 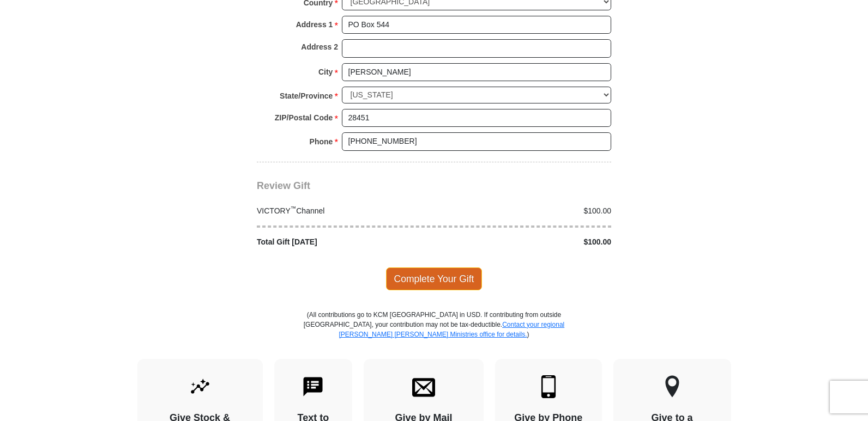 What do you see at coordinates (315, 25) in the screenshot?
I see `strong: Address 1` at bounding box center [315, 25].